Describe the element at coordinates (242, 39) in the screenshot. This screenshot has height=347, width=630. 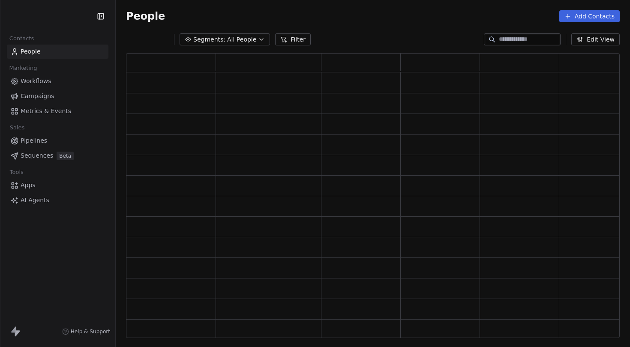
I see `span: All People` at that location.